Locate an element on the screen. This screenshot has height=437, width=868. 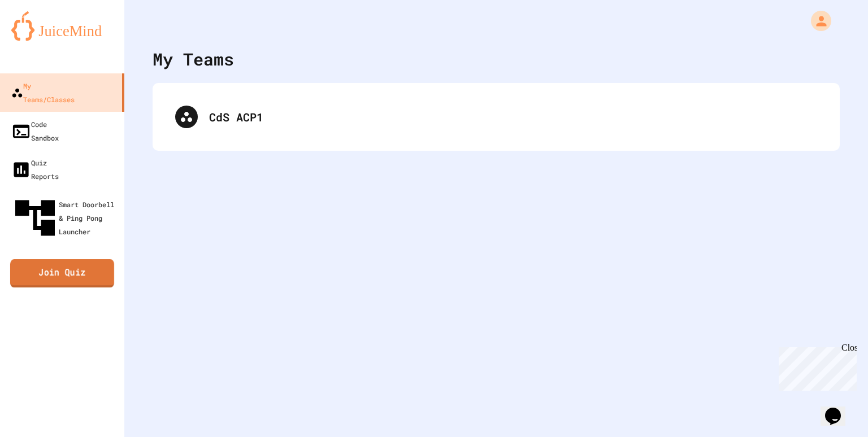
div: My Account is located at coordinates (816, 21).